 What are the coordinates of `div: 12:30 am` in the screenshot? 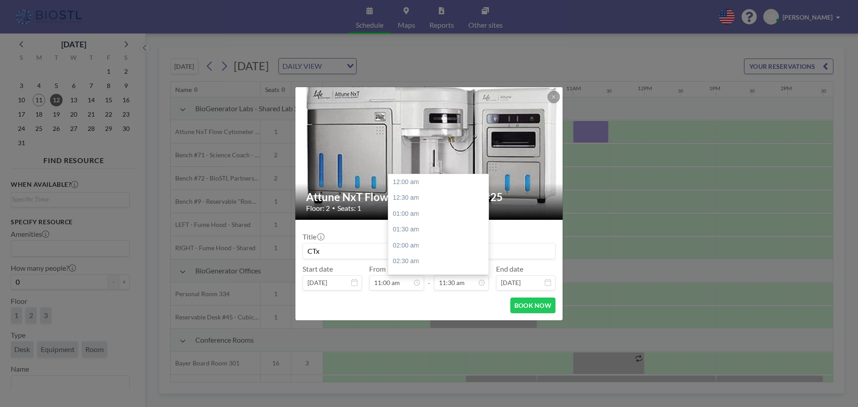 It's located at (441, 198).